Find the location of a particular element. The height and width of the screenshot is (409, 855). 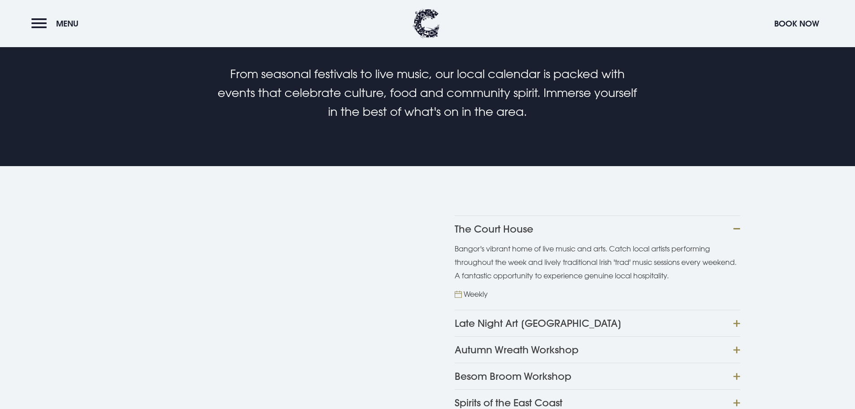

p: Bangor's vibrant home of live music and arts. Catch local artists performing throughout the week ... is located at coordinates (597, 262).